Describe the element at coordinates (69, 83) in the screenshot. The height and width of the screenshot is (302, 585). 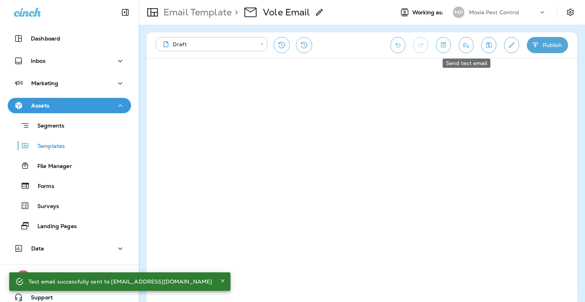
I see `button: Marketing` at that location.